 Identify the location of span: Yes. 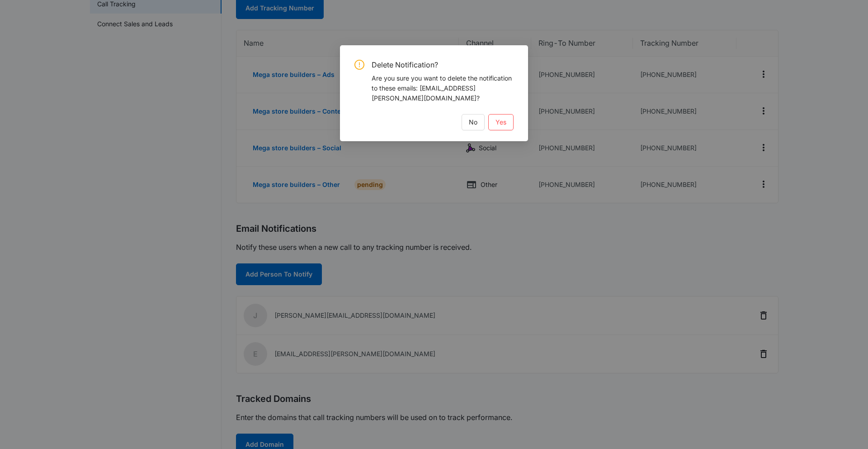
(501, 123).